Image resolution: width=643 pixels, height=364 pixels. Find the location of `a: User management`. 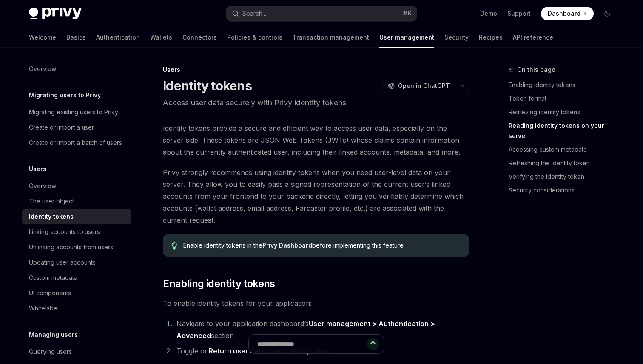

a: User management is located at coordinates (406, 37).